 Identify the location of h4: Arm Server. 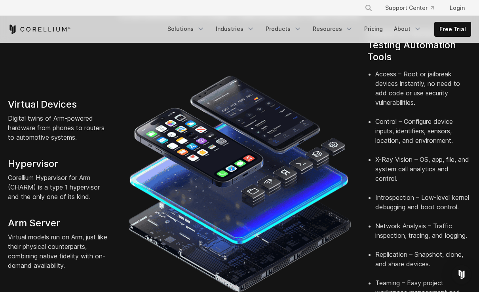
(60, 223).